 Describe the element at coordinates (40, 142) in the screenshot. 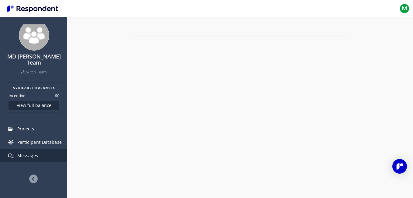

I see `span: Participant Database` at that location.